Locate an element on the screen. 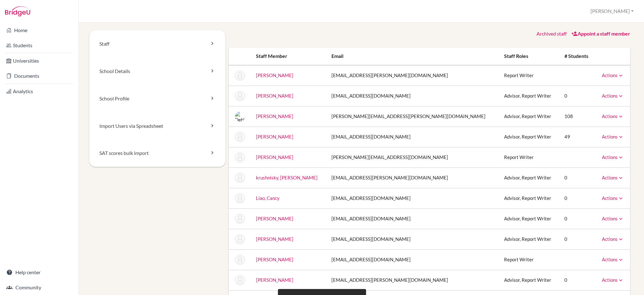 Image resolution: width=644 pixels, height=295 pixels. img: Mark Harper is located at coordinates (240, 158).